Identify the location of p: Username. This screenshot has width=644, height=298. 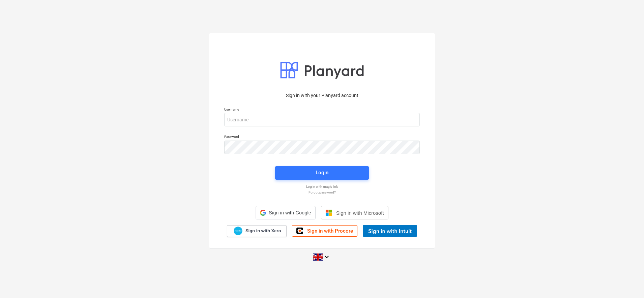
(322, 110).